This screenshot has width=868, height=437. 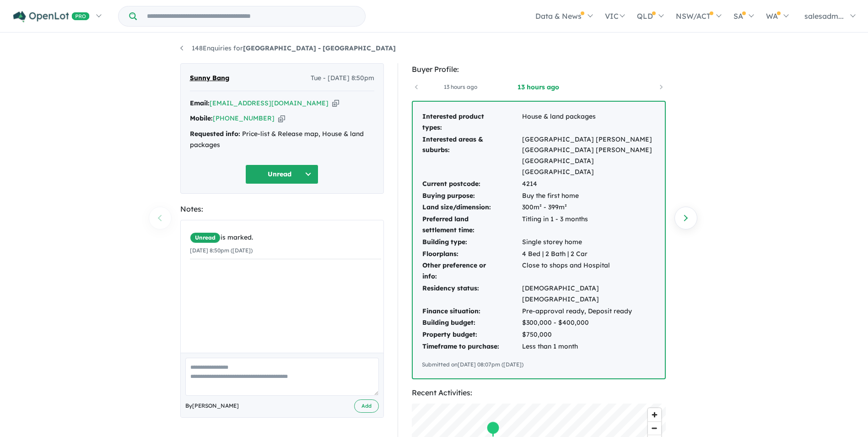 What do you see at coordinates (654, 415) in the screenshot?
I see `button: Zoom in` at bounding box center [654, 415].